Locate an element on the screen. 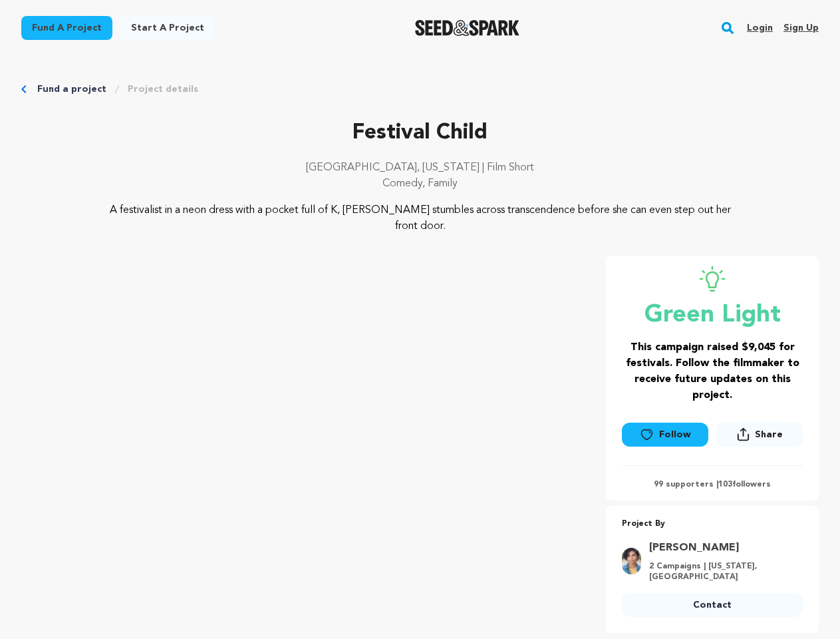  a: Seed&Spark Homepage is located at coordinates (467, 28).